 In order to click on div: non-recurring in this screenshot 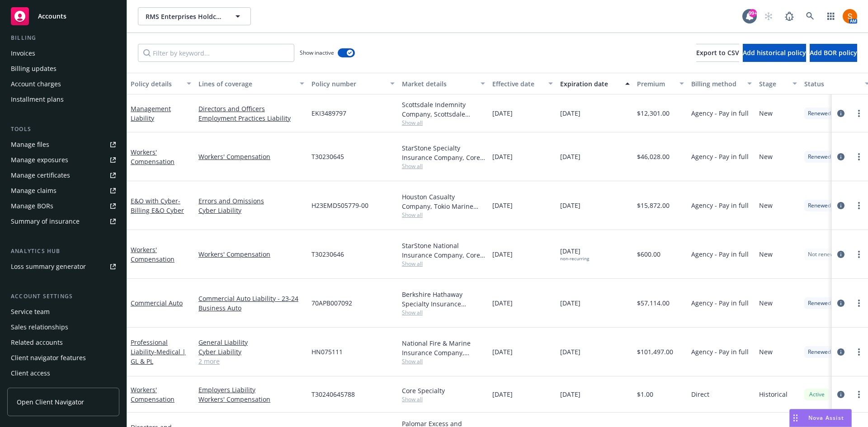, I will do `click(575, 259)`.